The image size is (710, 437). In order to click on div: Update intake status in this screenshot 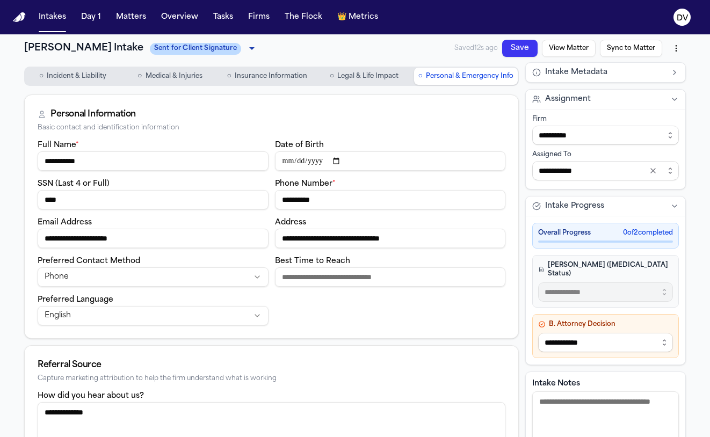, I will do `click(204, 48)`.